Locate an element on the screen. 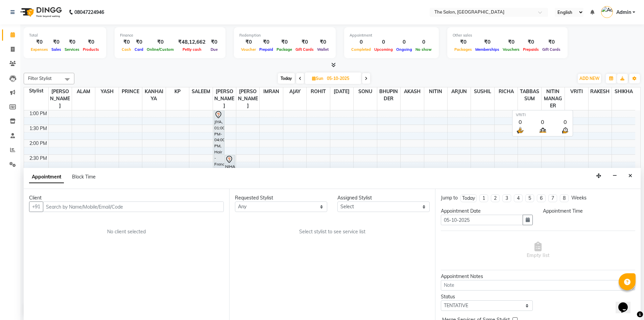 The image size is (644, 320). span: Online/Custom is located at coordinates (160, 49).